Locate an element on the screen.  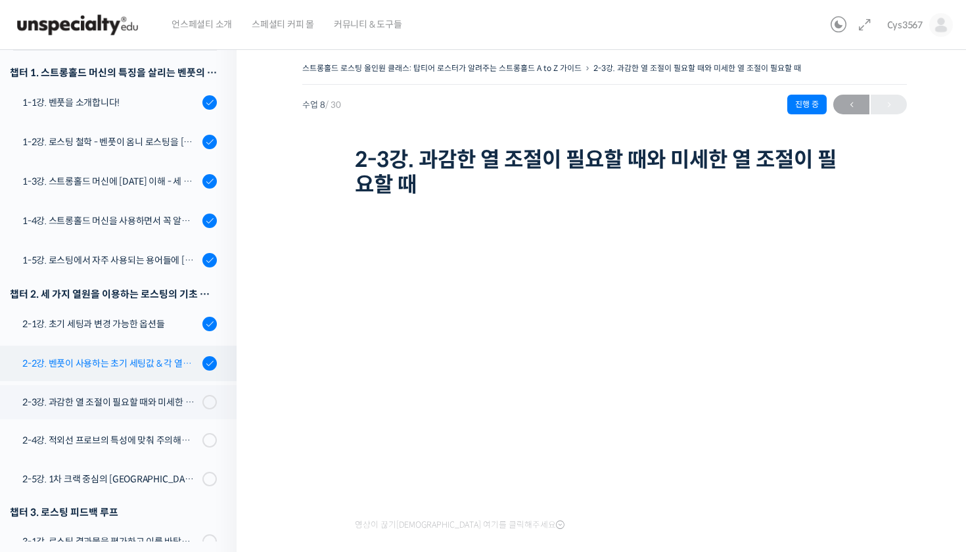
div: 2-2강. 벤풋이 사용하는 초기 세팅값 & 각 열원이 하는 역할 is located at coordinates (110, 363).